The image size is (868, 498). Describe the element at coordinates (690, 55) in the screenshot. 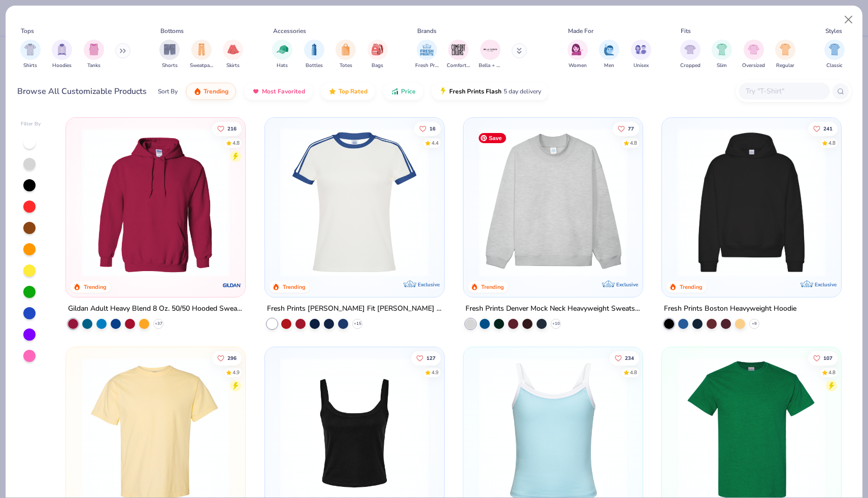

I see `div: filter for Cropped` at that location.